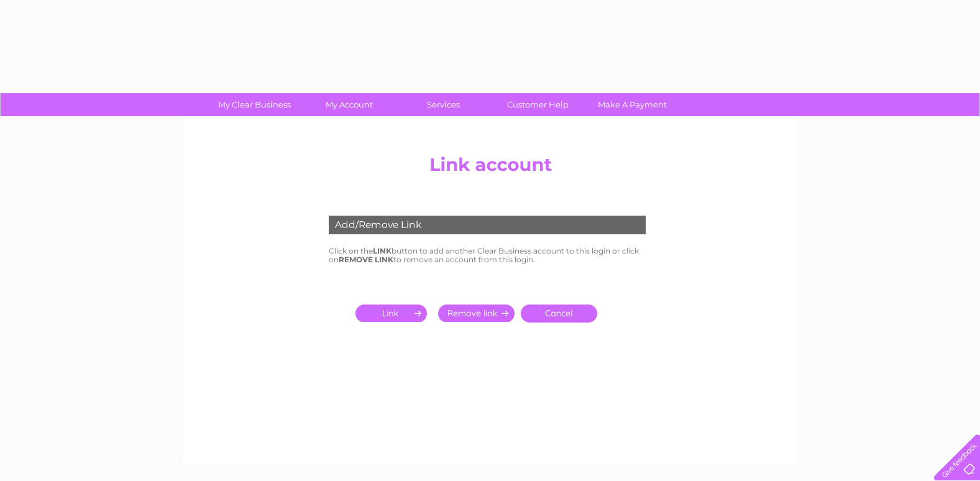 Image resolution: width=980 pixels, height=481 pixels. Describe the element at coordinates (349, 105) in the screenshot. I see `a: My Account` at that location.